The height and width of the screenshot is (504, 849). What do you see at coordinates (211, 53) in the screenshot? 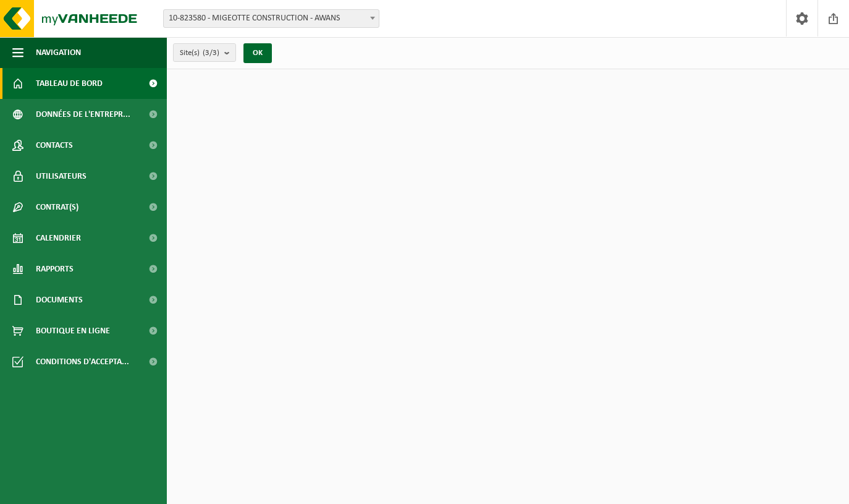
I see `count: (3/3)` at bounding box center [211, 53].